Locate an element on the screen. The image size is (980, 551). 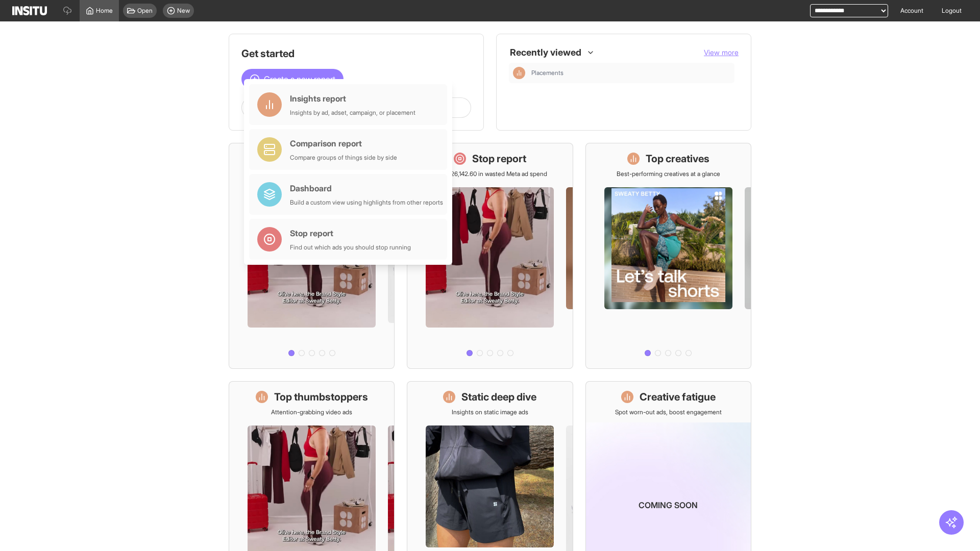
a: Top creativesBest-performing creatives at a glance is located at coordinates (668, 256).